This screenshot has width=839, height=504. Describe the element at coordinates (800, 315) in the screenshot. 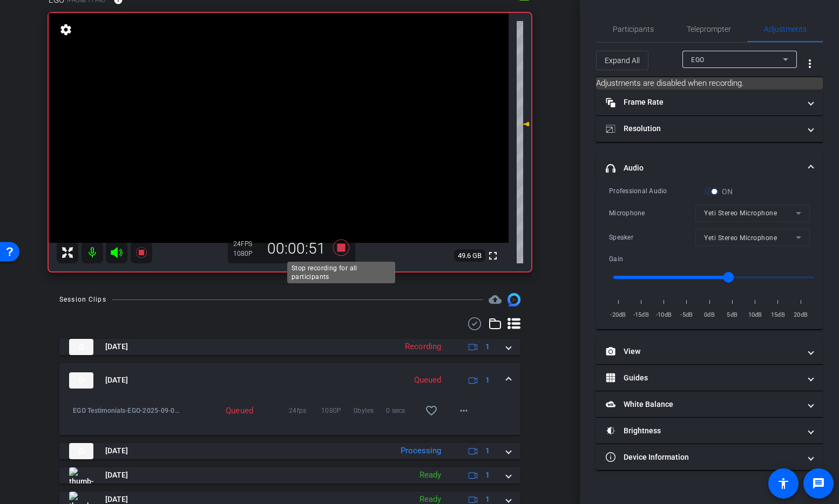

I see `span: 20dB` at that location.